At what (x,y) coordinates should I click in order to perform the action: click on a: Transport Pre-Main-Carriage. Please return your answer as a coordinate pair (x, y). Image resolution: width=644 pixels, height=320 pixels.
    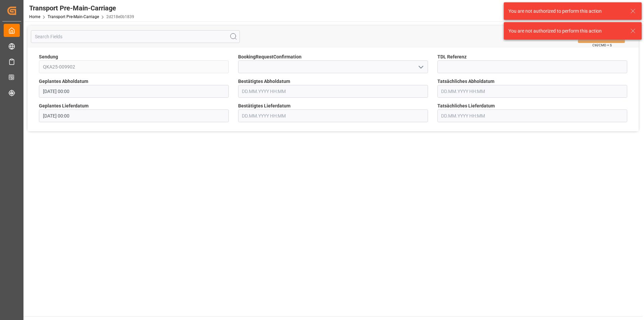
    Looking at the image, I should click on (73, 17).